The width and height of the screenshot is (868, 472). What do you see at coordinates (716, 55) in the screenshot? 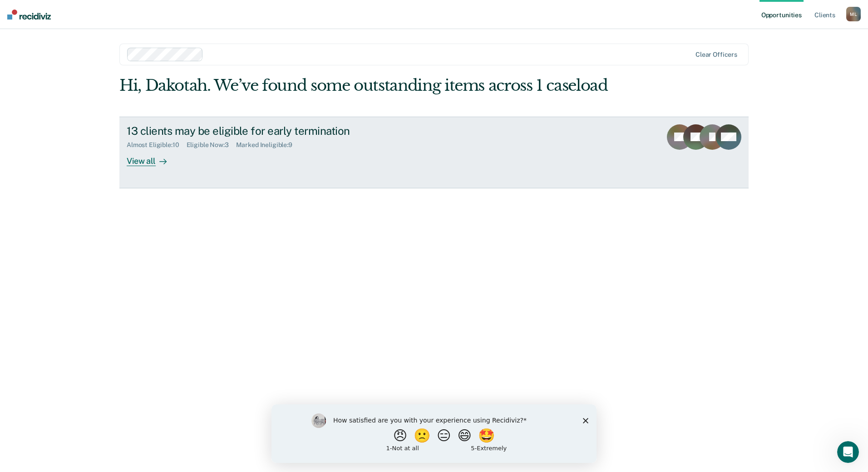
I see `div: Clear officers` at bounding box center [716, 55].